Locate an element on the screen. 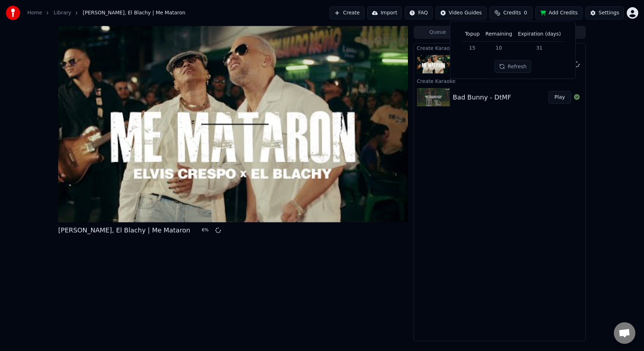 The height and width of the screenshot is (351, 644). button: Queue is located at coordinates (443, 32).